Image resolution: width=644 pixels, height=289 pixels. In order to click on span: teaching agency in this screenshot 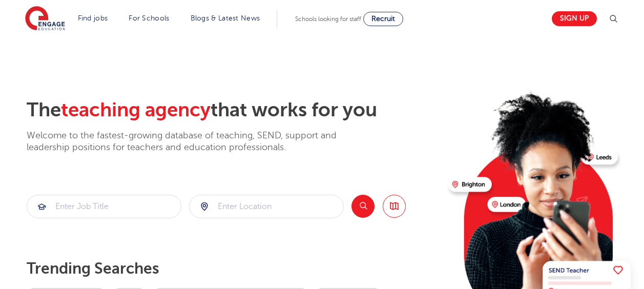, I will do `click(136, 110)`.